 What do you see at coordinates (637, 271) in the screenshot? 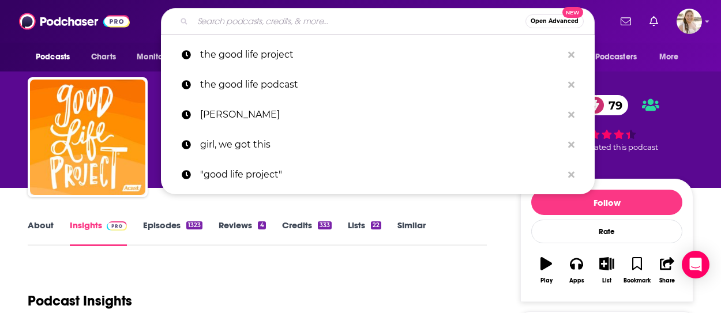
I see `button: Bookmark` at bounding box center [637, 271].